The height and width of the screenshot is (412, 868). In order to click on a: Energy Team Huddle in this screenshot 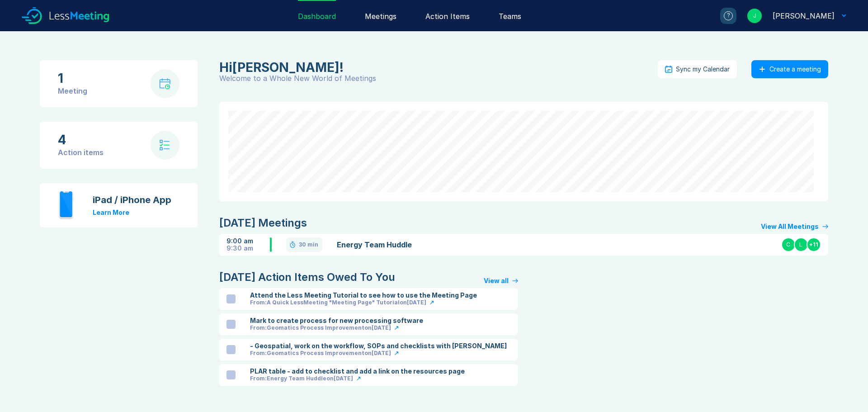, I will do `click(436, 245)`.